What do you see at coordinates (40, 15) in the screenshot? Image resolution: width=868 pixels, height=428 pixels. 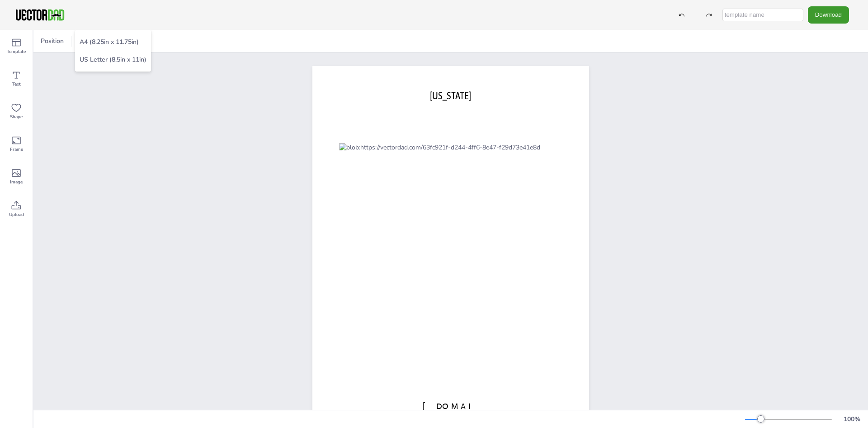 I see `img: VectorDad-1.png` at bounding box center [40, 15].